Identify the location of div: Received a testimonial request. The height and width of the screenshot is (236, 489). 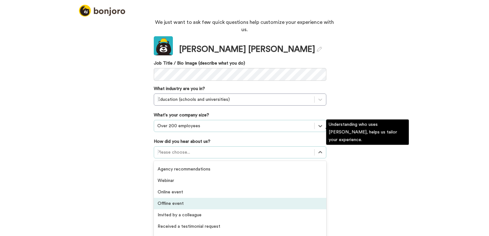
(240, 227).